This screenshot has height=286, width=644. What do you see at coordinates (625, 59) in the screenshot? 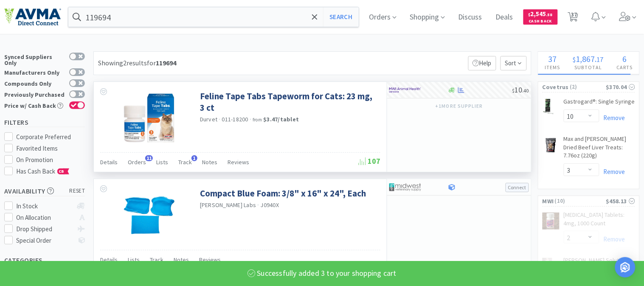
I see `span: 6` at bounding box center [625, 59].